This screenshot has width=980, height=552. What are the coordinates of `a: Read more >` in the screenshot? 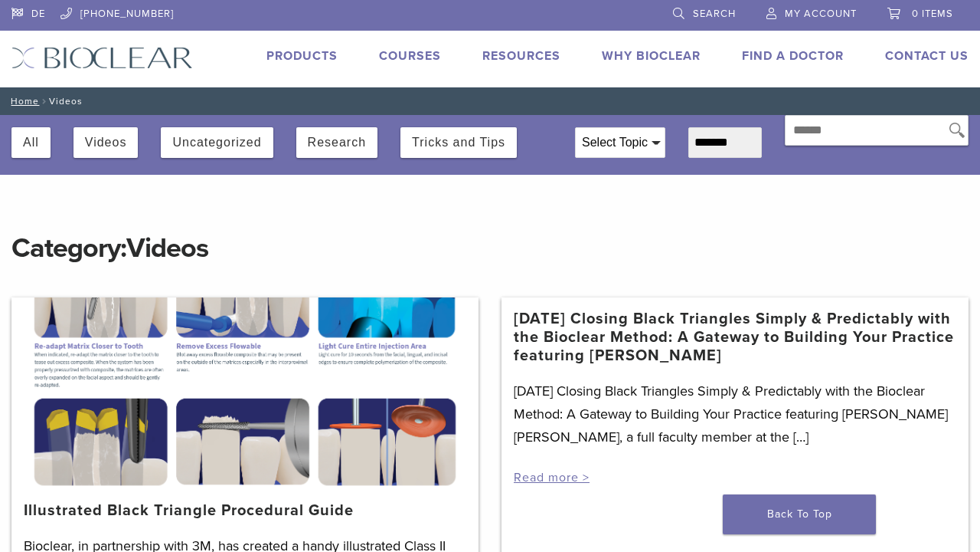 It's located at (552, 478).